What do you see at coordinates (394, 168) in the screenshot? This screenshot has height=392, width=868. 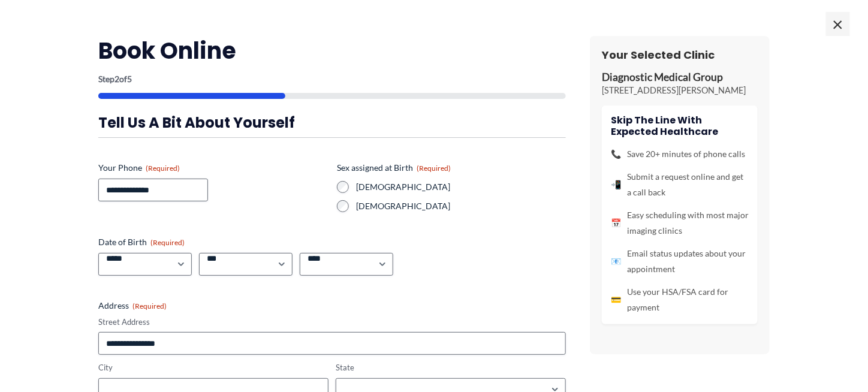 I see `legend: Sex assigned at Birth` at bounding box center [394, 168].